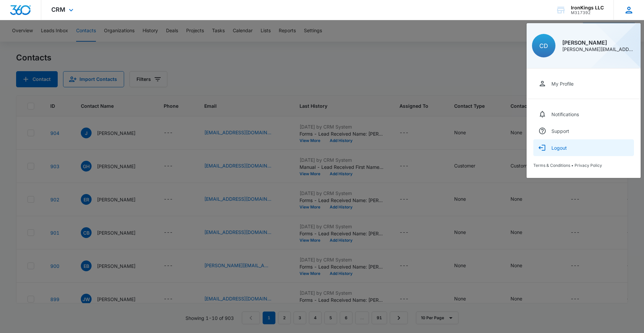 This screenshot has width=644, height=333. Describe the element at coordinates (565, 114) in the screenshot. I see `div: Notifications` at that location.